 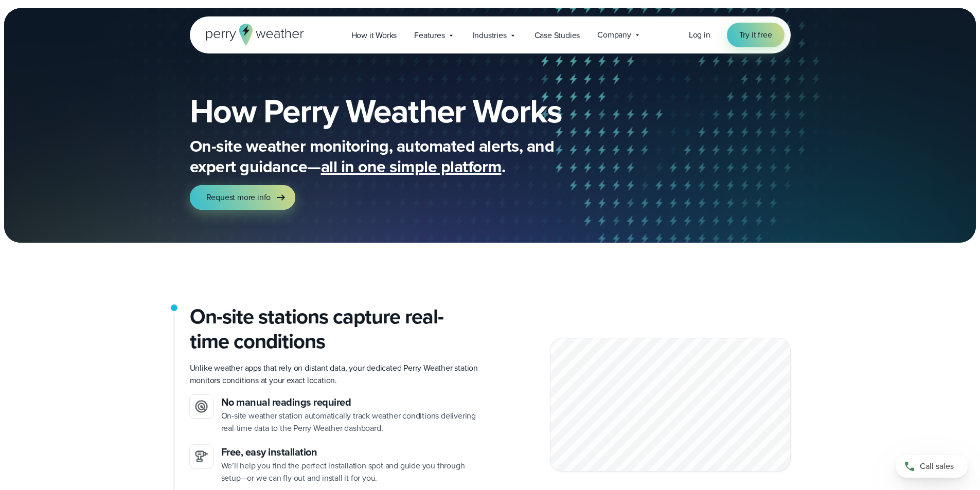 What do you see at coordinates (413, 111) in the screenshot?
I see `h1: How Perry Weather Works` at bounding box center [413, 111].